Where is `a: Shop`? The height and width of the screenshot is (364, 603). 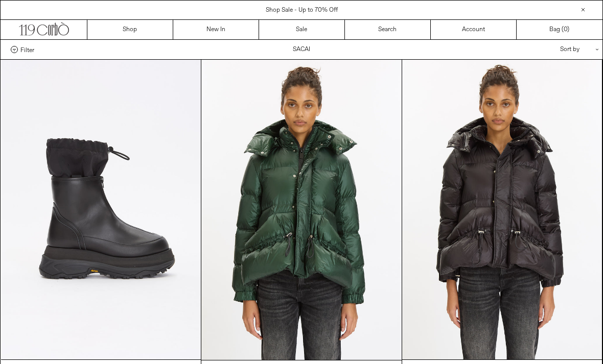 a: Shop is located at coordinates (130, 30).